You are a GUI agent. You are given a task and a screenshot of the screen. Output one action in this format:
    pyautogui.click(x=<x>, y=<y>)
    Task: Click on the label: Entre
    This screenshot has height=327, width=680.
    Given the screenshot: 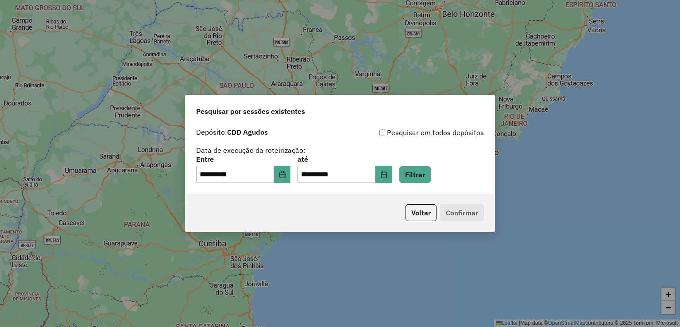 What is the action you would take?
    pyautogui.click(x=243, y=159)
    